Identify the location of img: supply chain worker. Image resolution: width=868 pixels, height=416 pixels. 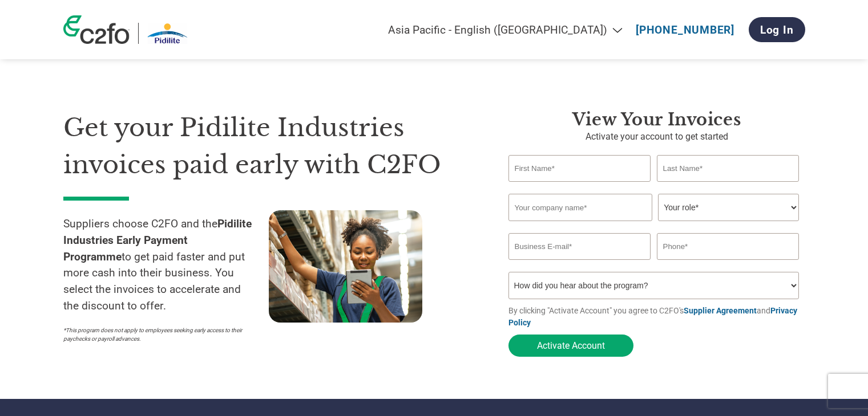
(345, 266).